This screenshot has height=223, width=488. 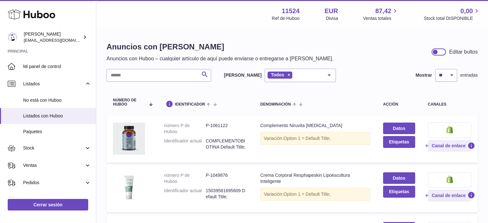 I want to click on dd: 15039561695609 Default Title;, so click(x=227, y=194).